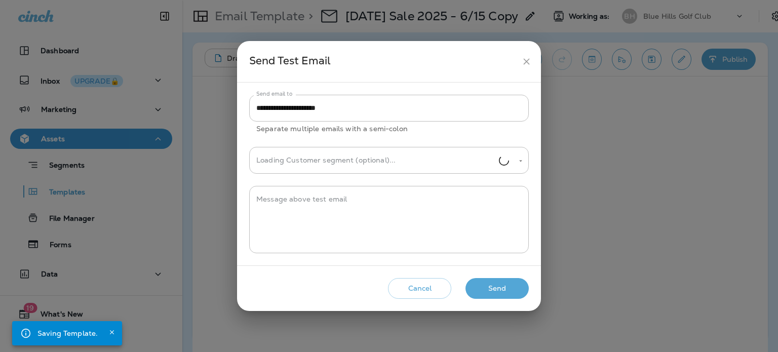 The height and width of the screenshot is (352, 778). I want to click on p: Separate multiple emails with a semi-colon, so click(389, 129).